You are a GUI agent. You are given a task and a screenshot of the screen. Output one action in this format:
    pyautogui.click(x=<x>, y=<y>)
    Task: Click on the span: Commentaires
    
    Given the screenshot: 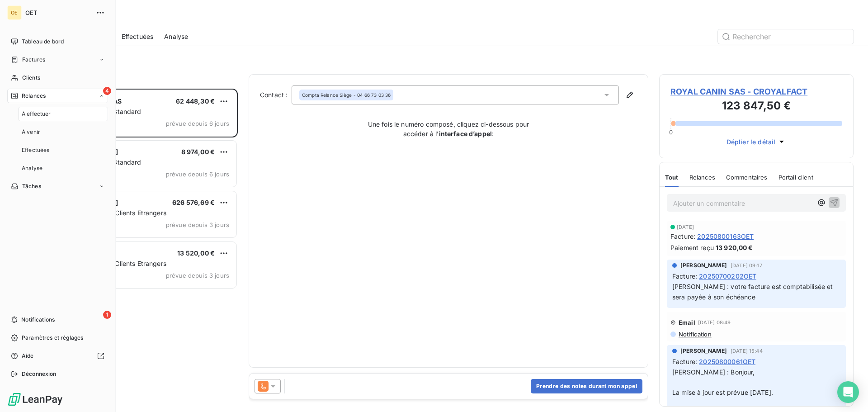 What is the action you would take?
    pyautogui.click(x=747, y=177)
    